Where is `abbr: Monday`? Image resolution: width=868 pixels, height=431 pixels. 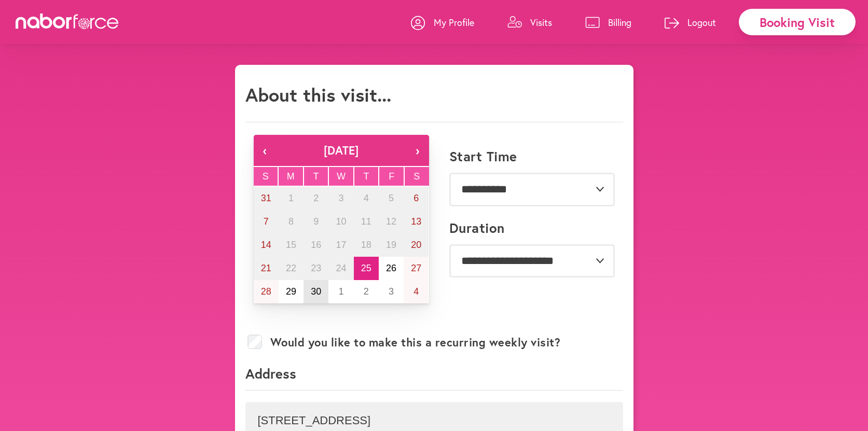
abbr: Monday is located at coordinates (290, 176).